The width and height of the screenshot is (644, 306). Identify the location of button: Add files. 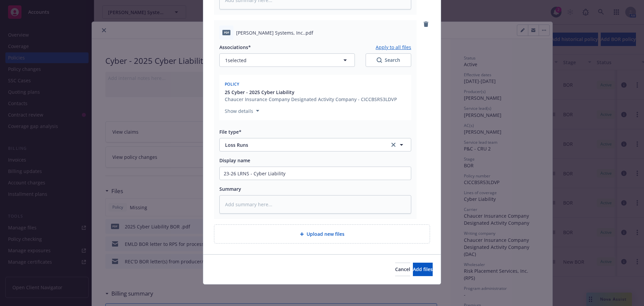
(423, 270).